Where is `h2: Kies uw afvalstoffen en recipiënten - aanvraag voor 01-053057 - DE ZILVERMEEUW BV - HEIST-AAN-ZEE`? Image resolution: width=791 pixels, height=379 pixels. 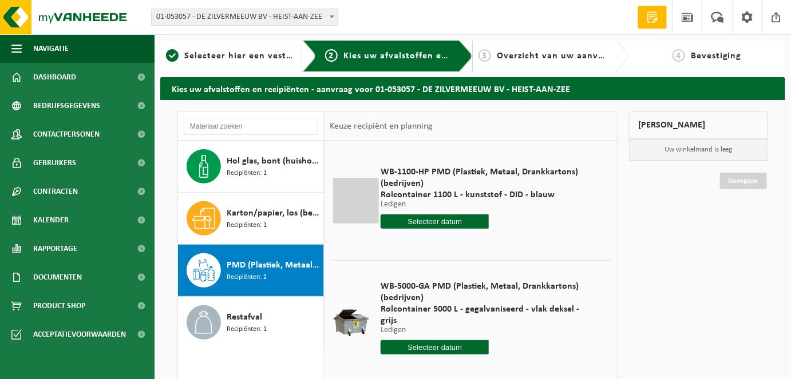 h2: Kies uw afvalstoffen en recipiënten - aanvraag voor 01-053057 - DE ZILVERMEEUW BV - HEIST-AAN-ZEE is located at coordinates (473, 88).